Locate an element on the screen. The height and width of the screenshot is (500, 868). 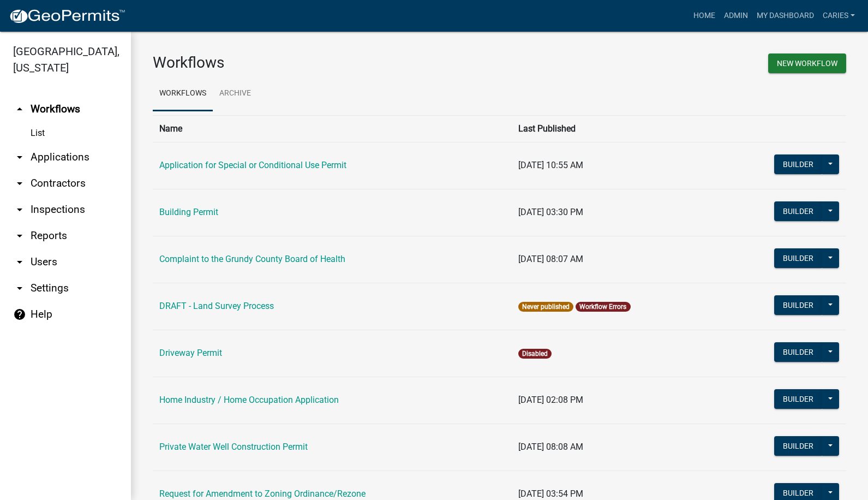
h3: Workflows is located at coordinates (322, 63).